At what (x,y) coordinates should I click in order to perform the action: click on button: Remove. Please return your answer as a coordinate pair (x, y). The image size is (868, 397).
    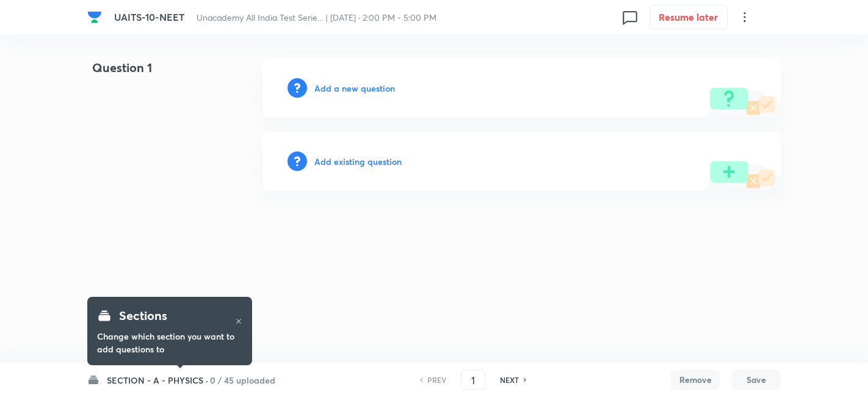
    Looking at the image, I should click on (695, 380).